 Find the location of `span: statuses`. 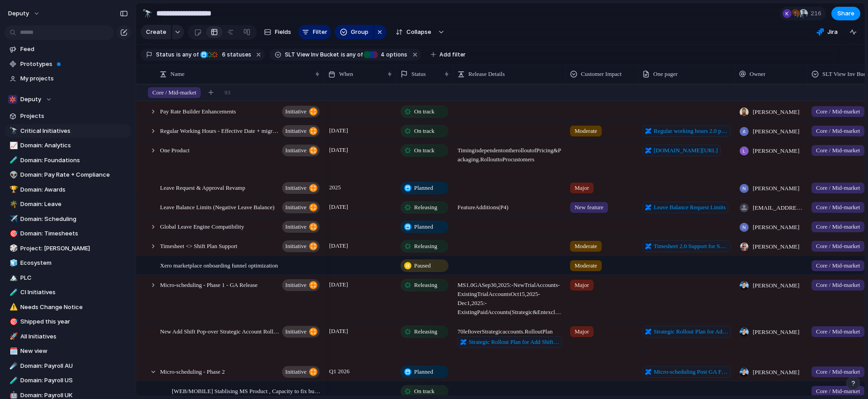

span: statuses is located at coordinates (235, 55).